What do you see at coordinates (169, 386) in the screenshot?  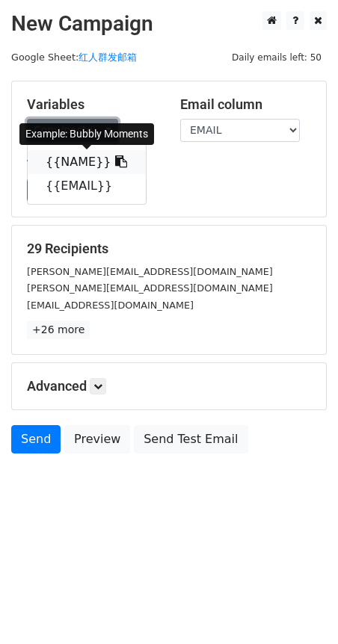 I see `h5: Advanced` at bounding box center [169, 386].